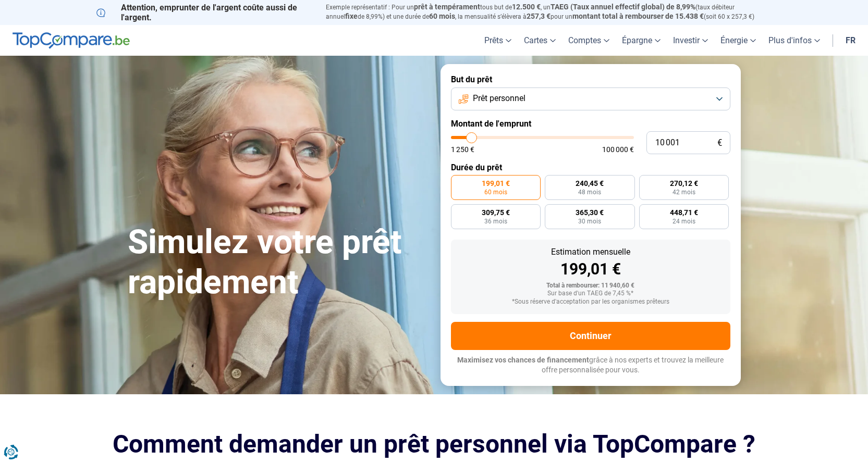 This screenshot has height=463, width=868. I want to click on label: Montant de l'emprunt, so click(591, 123).